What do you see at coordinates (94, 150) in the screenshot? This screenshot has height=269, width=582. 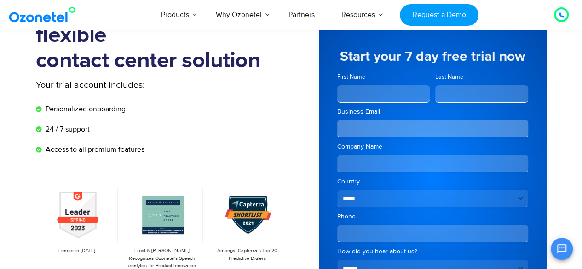 I see `span: Access to all premium features` at bounding box center [94, 150].